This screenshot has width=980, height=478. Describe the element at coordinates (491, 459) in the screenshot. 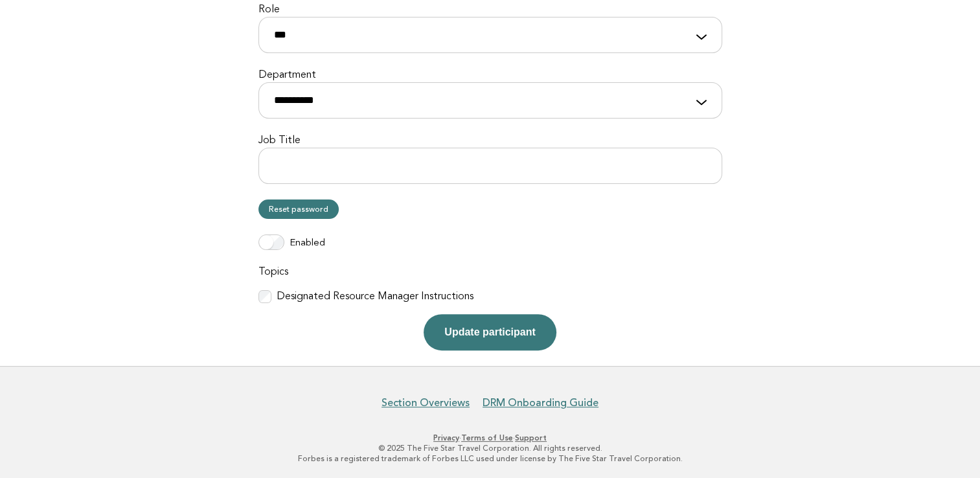

I see `p: Forbes is a registered trademark of Forbes LLC used under license by The Five Star Travel Corpora...` at that location.